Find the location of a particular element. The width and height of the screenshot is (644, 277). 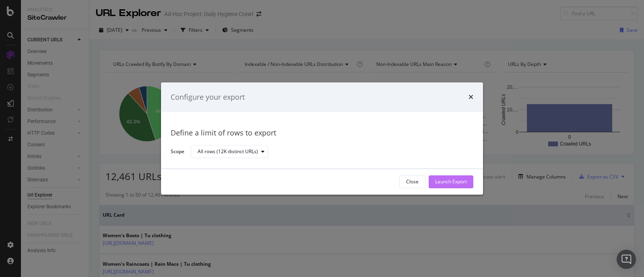

div: times is located at coordinates (471, 97).